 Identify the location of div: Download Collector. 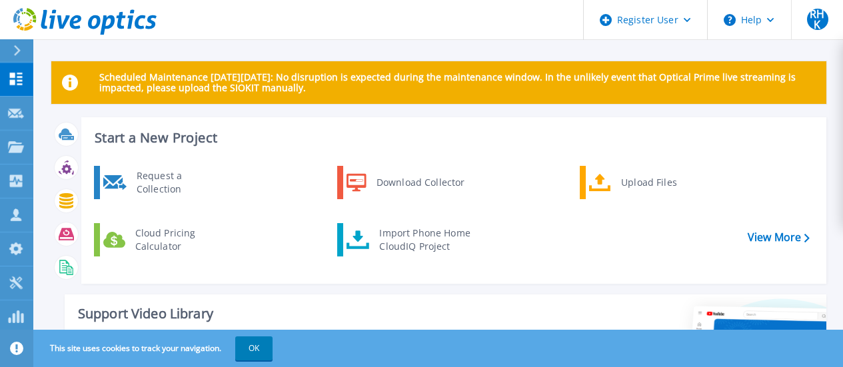
(420, 183).